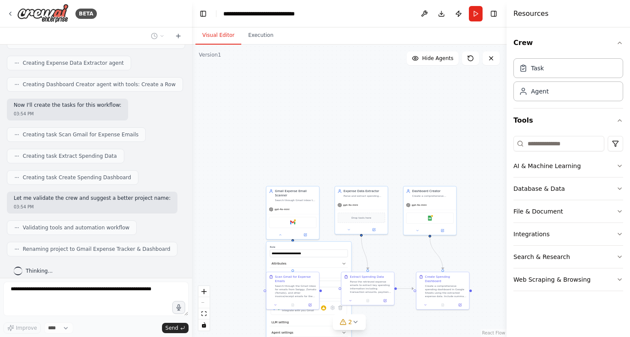 This screenshot has height=337, width=630. What do you see at coordinates (309, 274) in the screenshot?
I see `button: Model` at bounding box center [309, 274].